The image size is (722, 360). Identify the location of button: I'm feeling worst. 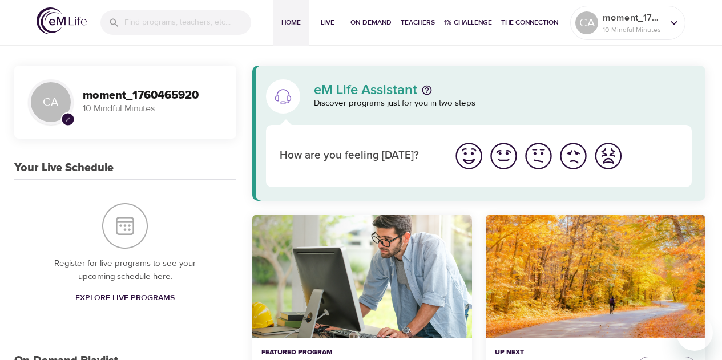
(608, 156).